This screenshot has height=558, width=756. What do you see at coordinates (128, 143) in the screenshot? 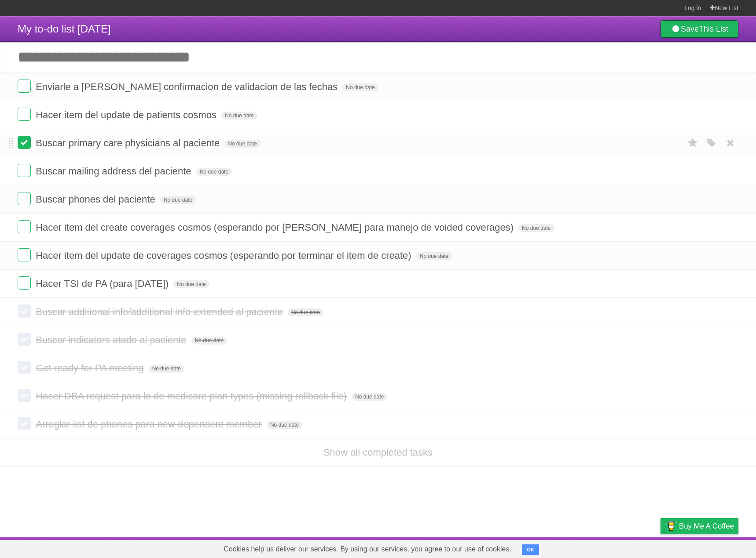
I see `span: Buscar primary care physicians al paciente` at bounding box center [128, 143].